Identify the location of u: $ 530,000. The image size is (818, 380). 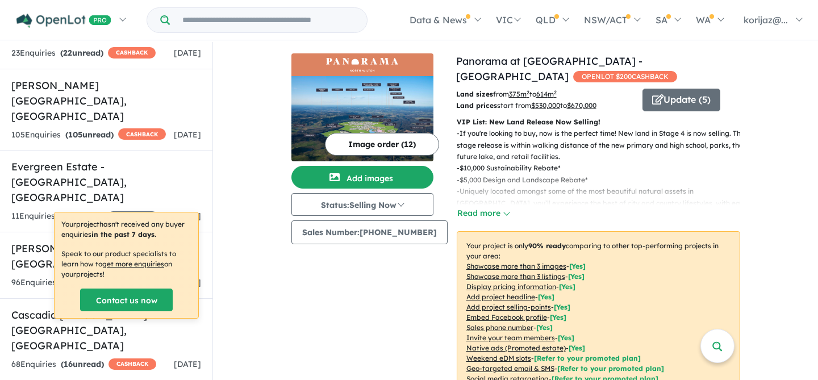
(545, 105).